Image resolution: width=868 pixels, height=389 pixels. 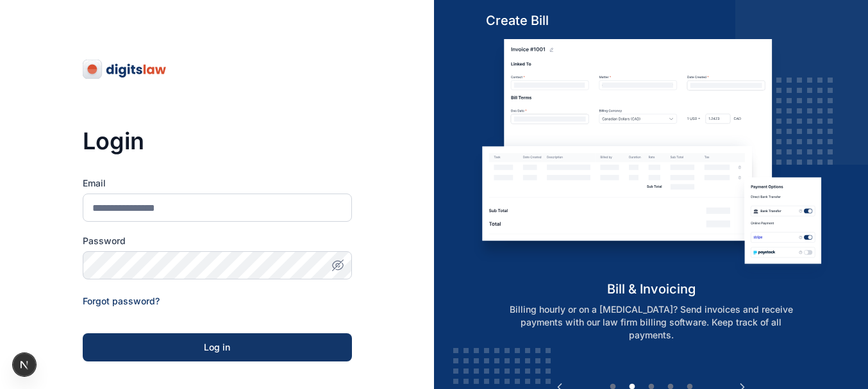 What do you see at coordinates (218, 183) in the screenshot?
I see `label: Email` at bounding box center [218, 183].